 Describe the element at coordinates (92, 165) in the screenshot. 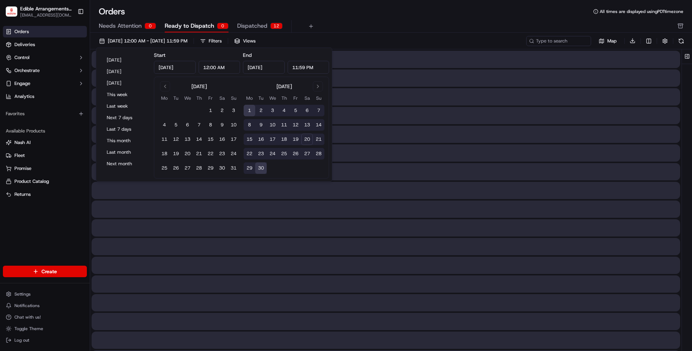

I see `span: API Documentation` at that location.